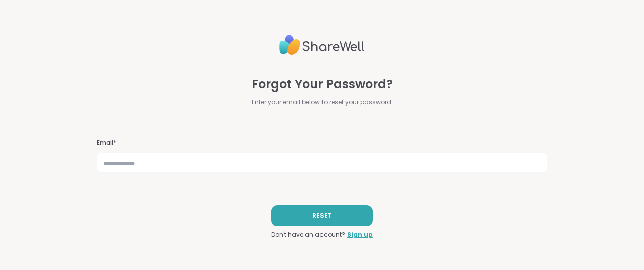 This screenshot has height=270, width=644. What do you see at coordinates (322, 102) in the screenshot?
I see `span: Enter your email below to reset your password.` at bounding box center [322, 102].